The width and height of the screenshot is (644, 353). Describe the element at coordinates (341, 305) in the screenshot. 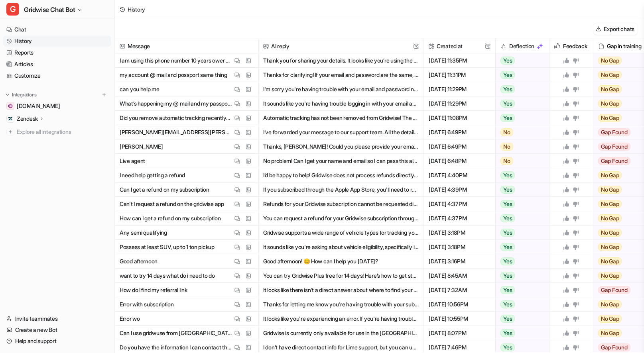

I see `button: Thanks for letting me know you're having trouble with your subscription. You can usually resolve ...` at that location.